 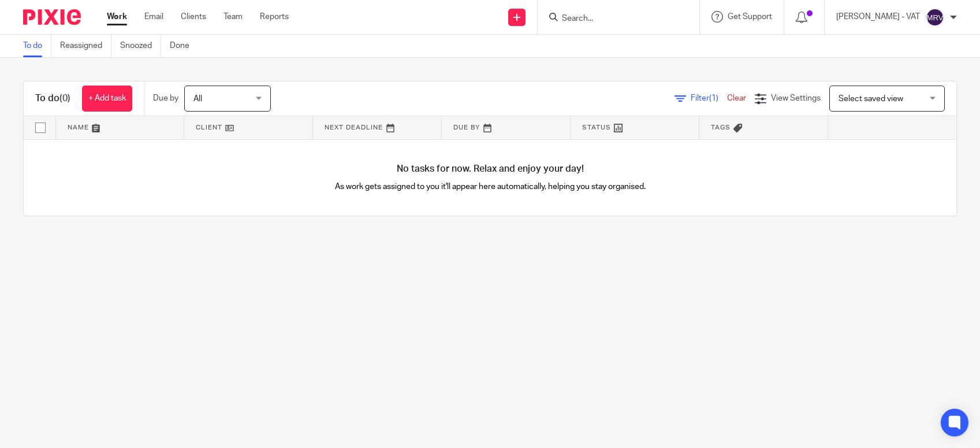 What do you see at coordinates (490, 169) in the screenshot?
I see `h4: No tasks for now. Relax and enjoy your day!` at bounding box center [490, 169].